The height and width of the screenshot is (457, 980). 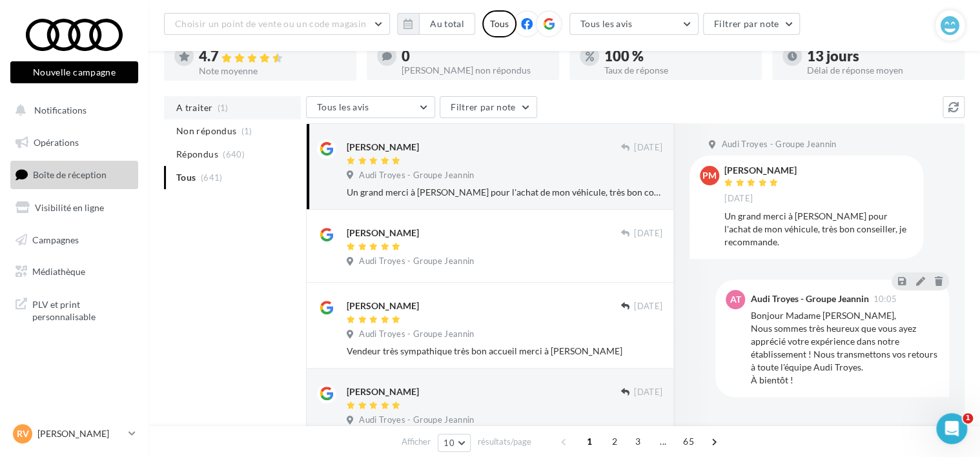 What do you see at coordinates (688, 442) in the screenshot?
I see `span: 65` at bounding box center [688, 442].